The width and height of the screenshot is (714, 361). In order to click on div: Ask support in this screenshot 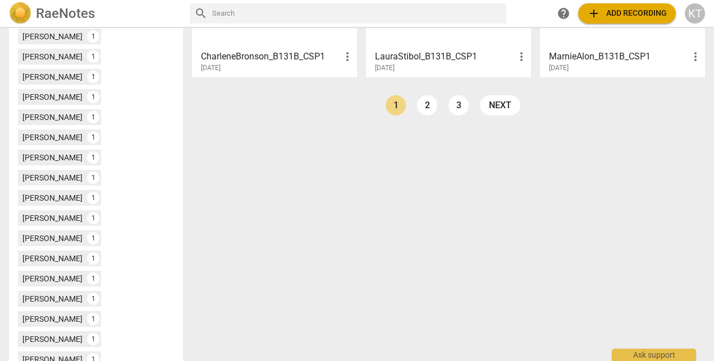, I will do `click(654, 355)`.